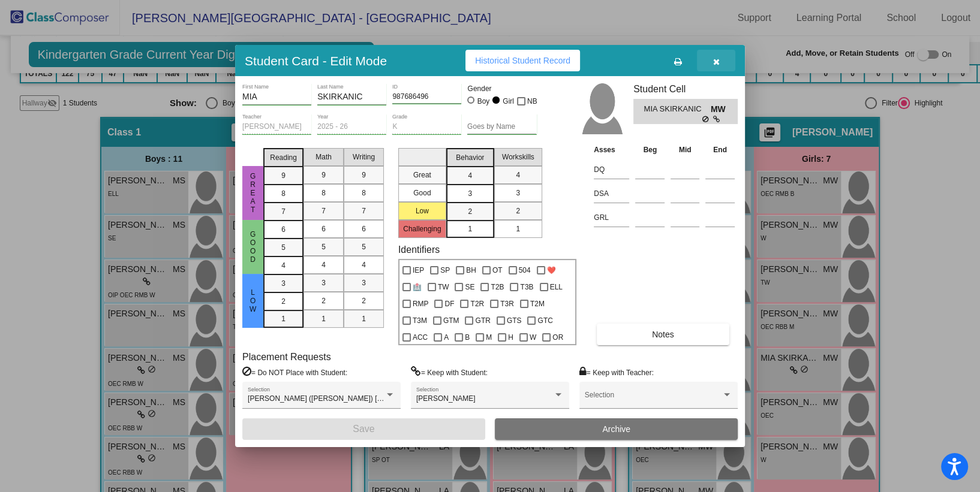  Describe the element at coordinates (663, 334) in the screenshot. I see `button: Notes` at that location.